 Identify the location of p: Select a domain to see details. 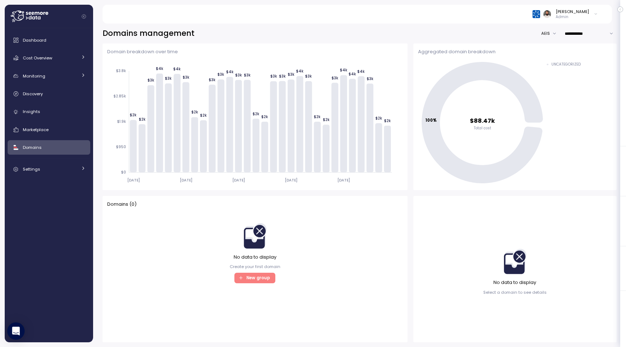
(515, 292).